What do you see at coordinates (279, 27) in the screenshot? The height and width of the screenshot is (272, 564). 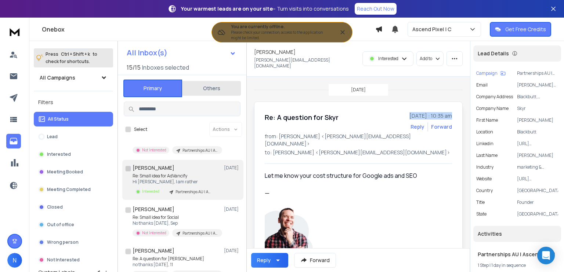 I see `h3: You are currently offline.` at bounding box center [279, 27].